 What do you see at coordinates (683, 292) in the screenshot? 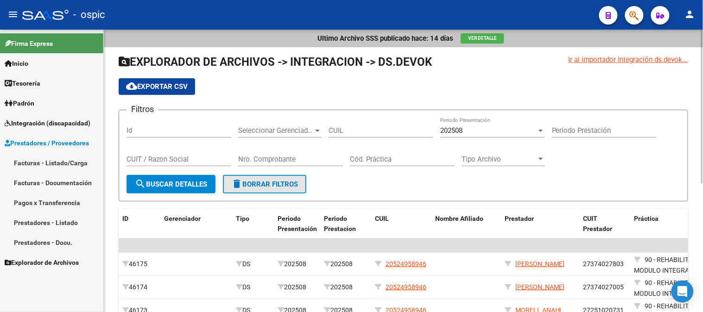
I see `div: Open Intercom Messenger` at bounding box center [683, 292].